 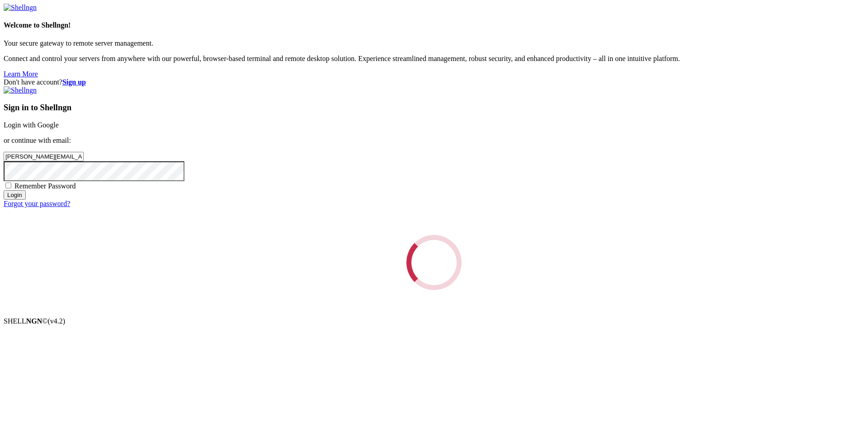 What do you see at coordinates (434, 262) in the screenshot?
I see `div: Loading...` at bounding box center [434, 262].